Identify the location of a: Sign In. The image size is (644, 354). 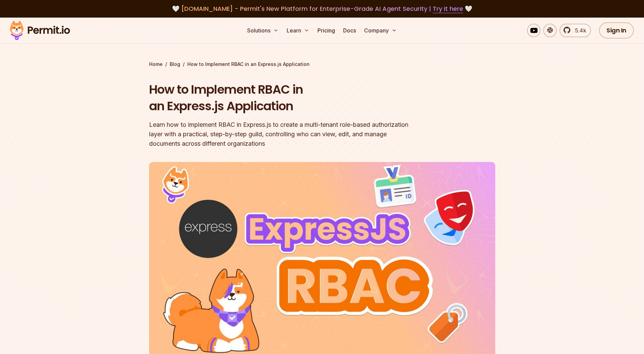
(617, 31).